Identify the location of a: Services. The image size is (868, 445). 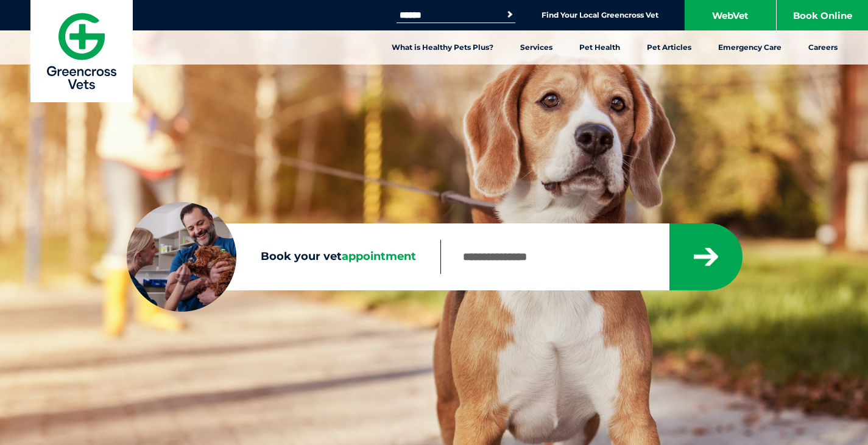
(536, 47).